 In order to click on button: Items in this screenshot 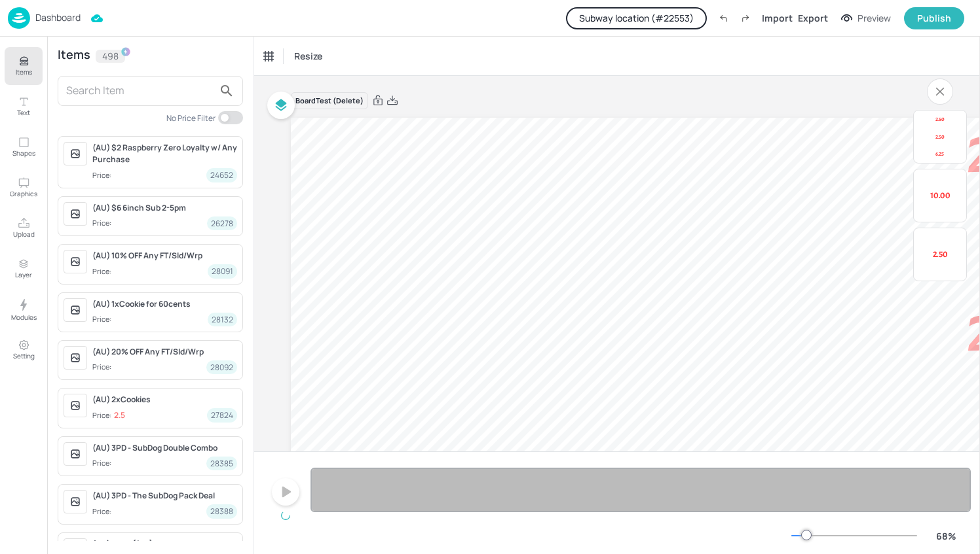, I will do `click(23, 66)`.